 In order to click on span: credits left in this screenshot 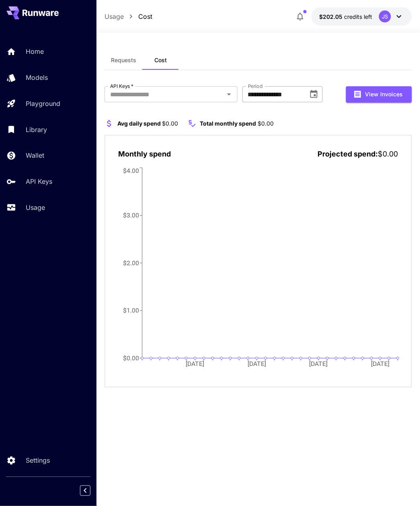, I will do `click(358, 16)`.